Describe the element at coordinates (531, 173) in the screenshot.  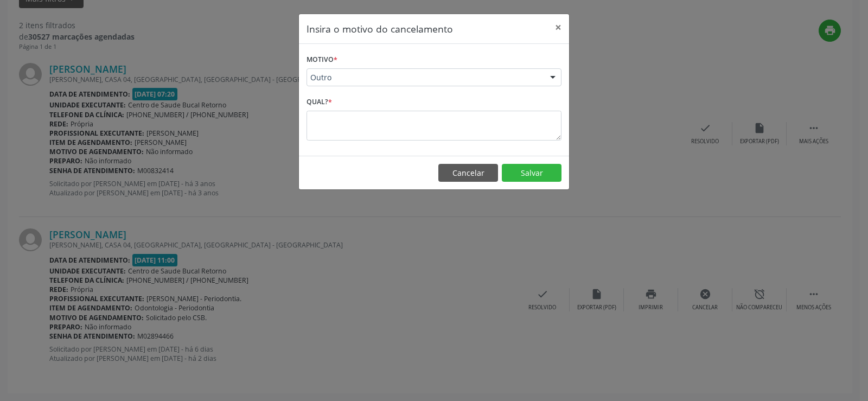
I see `button: Salvar` at that location.